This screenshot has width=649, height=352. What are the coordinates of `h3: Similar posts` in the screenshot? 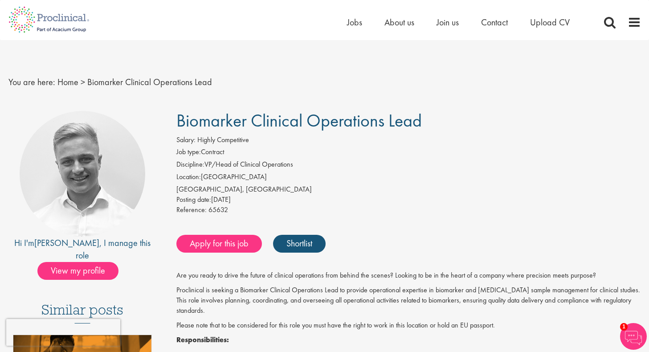 It's located at (82, 313).